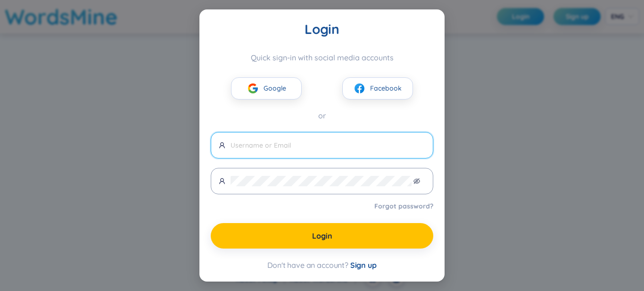 The image size is (644, 291). What do you see at coordinates (322, 58) in the screenshot?
I see `div: Quick sign-in with social media accounts` at bounding box center [322, 58].